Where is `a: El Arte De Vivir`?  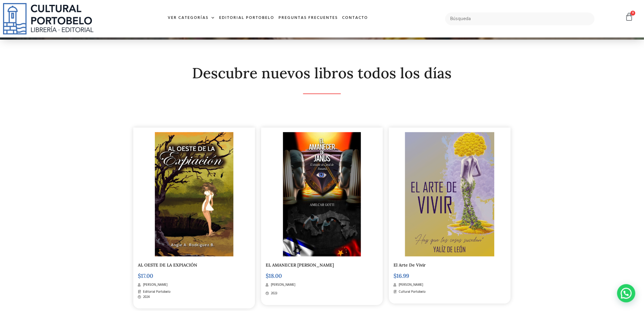
a: El Arte De Vivir is located at coordinates (409, 265).